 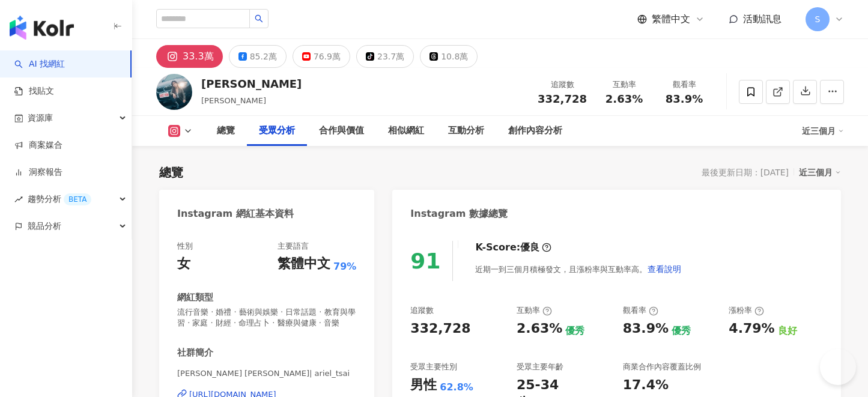 What do you see at coordinates (818, 19) in the screenshot?
I see `span: S` at bounding box center [818, 19].